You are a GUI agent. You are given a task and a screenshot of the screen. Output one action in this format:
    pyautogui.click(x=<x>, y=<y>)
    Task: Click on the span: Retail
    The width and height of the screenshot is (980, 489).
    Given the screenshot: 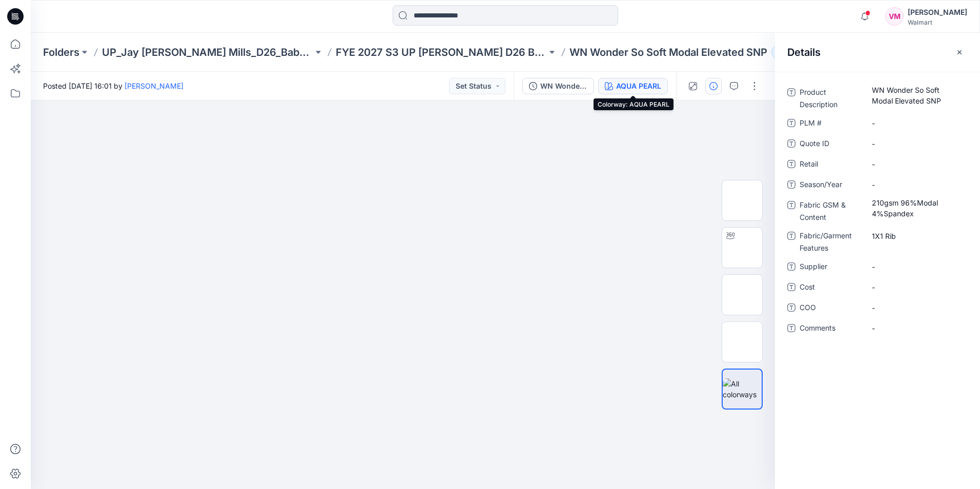 What is the action you would take?
    pyautogui.click(x=830, y=165)
    